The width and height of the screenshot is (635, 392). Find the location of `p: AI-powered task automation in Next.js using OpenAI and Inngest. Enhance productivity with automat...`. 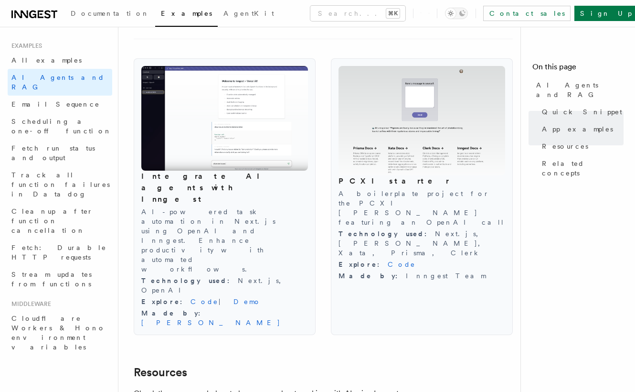

p: AI-powered task automation in Next.js using OpenAI and Inngest. Enhance productivity with automat... is located at coordinates (224, 240).